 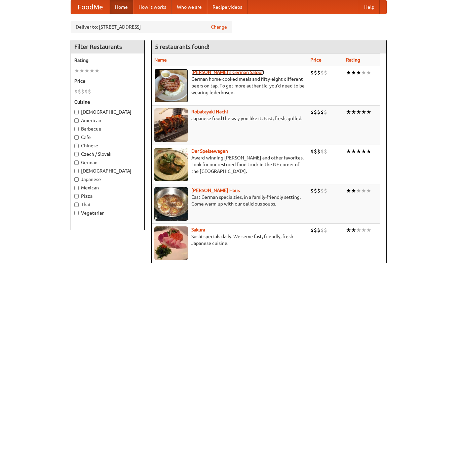 I want to click on p: German home-cooked meals and fifty-eight different beers on tap. To get more authentic, you'd nee..., so click(x=230, y=86).